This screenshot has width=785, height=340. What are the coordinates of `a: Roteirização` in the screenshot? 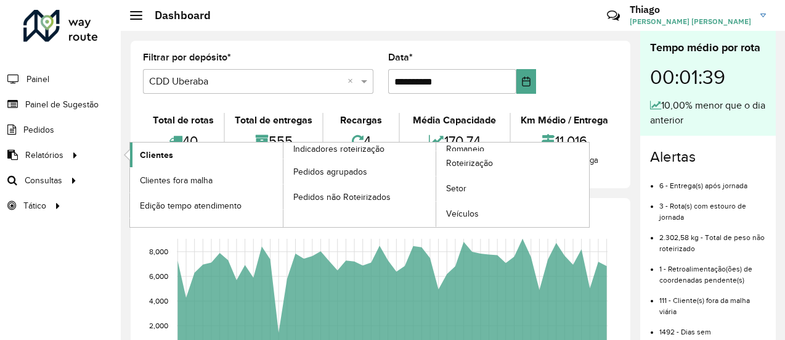 It's located at (513, 163).